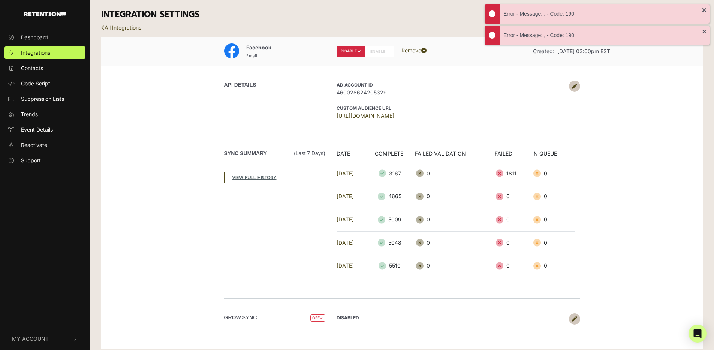  Describe the element at coordinates (514, 174) in the screenshot. I see `td: 1811` at that location.